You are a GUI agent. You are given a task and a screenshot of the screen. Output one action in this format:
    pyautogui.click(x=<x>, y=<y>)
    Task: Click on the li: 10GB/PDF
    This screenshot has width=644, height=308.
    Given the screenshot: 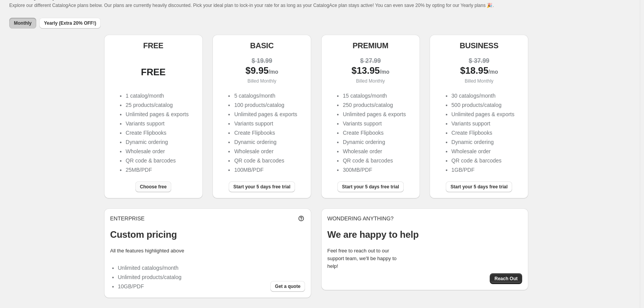 What is the action you would take?
    pyautogui.click(x=149, y=286)
    